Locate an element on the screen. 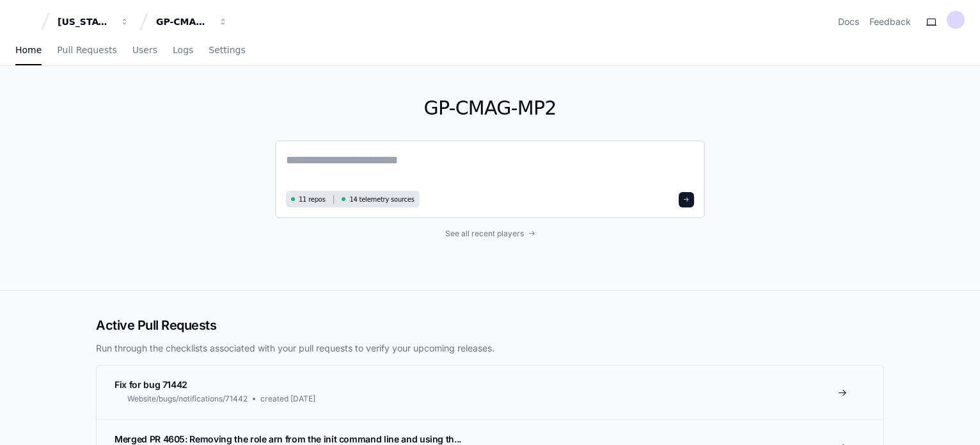 The image size is (980, 445). h2: Active Pull Requests is located at coordinates (490, 325).